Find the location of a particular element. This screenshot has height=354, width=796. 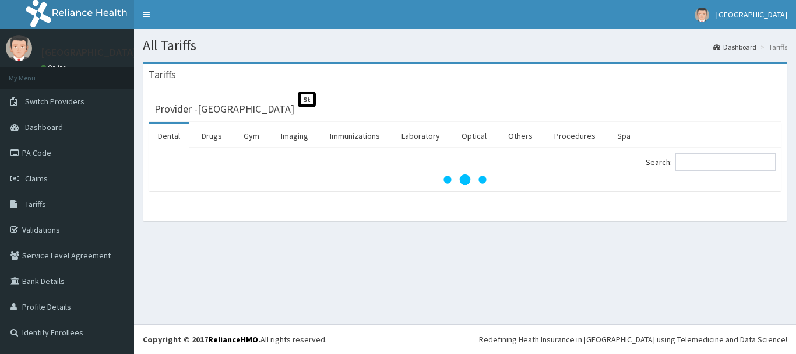

a: Dental is located at coordinates (169, 136).